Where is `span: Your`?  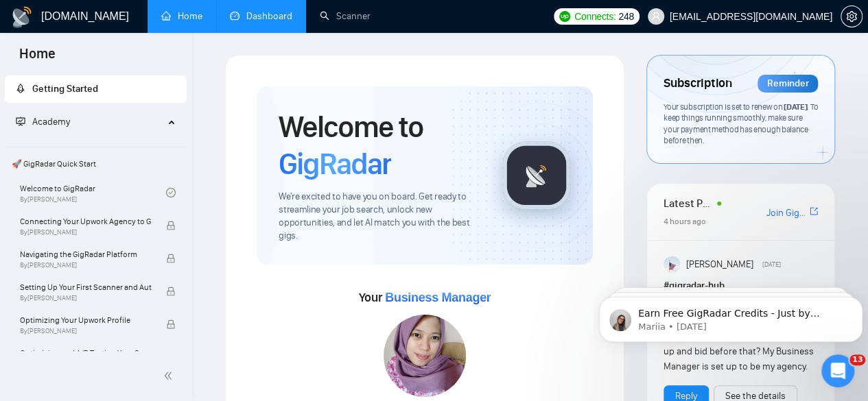 span: Your is located at coordinates (424, 298).